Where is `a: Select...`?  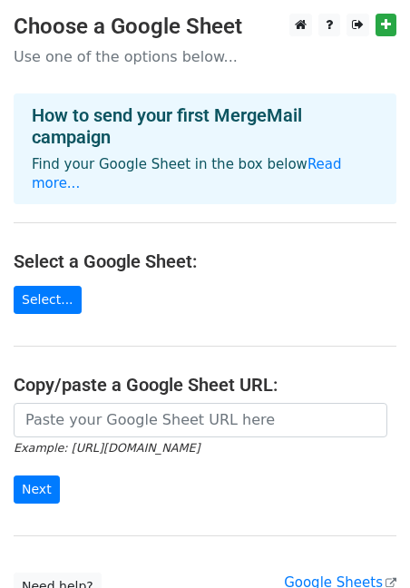
a: Select... is located at coordinates (47, 299).